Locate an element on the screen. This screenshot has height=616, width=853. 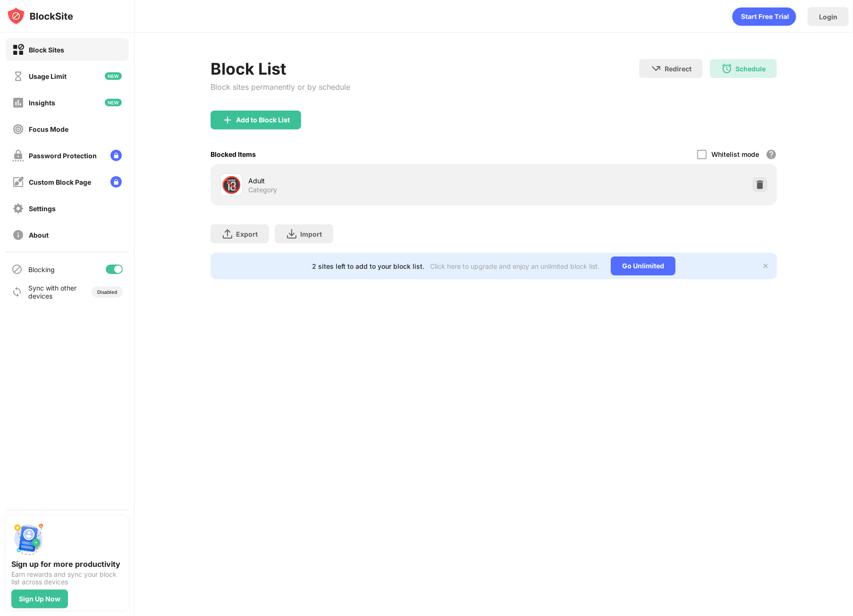
div: Blocking is located at coordinates (41, 269).